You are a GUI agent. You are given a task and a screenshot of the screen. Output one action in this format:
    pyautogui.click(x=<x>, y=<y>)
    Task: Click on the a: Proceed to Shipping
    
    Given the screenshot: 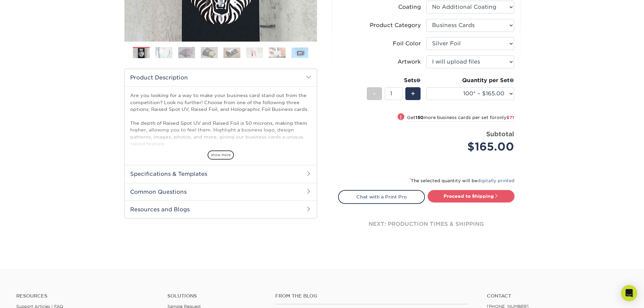 What is the action you would take?
    pyautogui.click(x=471, y=196)
    